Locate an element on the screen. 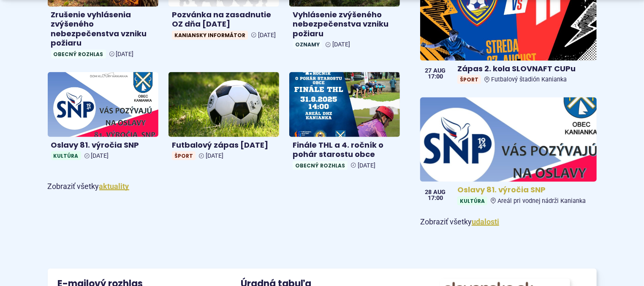 This screenshot has height=286, width=644. span: Oznamy is located at coordinates (308, 44).